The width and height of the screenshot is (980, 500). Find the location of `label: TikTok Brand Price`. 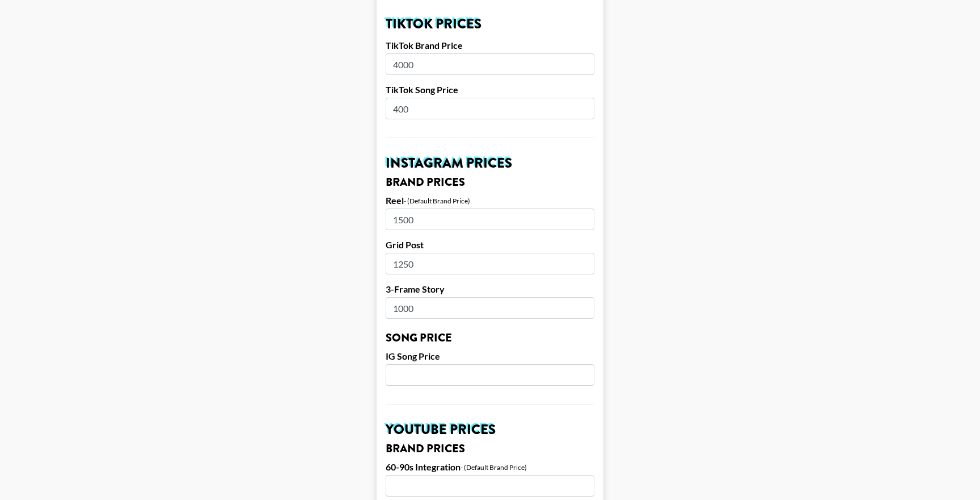

label: TikTok Brand Price is located at coordinates (490, 46).